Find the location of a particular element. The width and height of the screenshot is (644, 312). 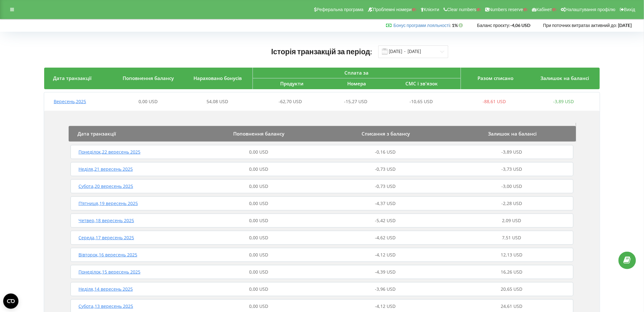

span: Налаштування профілю is located at coordinates (591, 10).